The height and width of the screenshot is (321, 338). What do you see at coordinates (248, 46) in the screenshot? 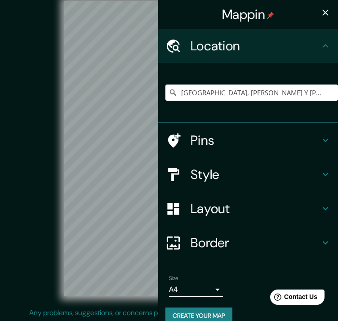
I see `div: Location` at bounding box center [248, 46].